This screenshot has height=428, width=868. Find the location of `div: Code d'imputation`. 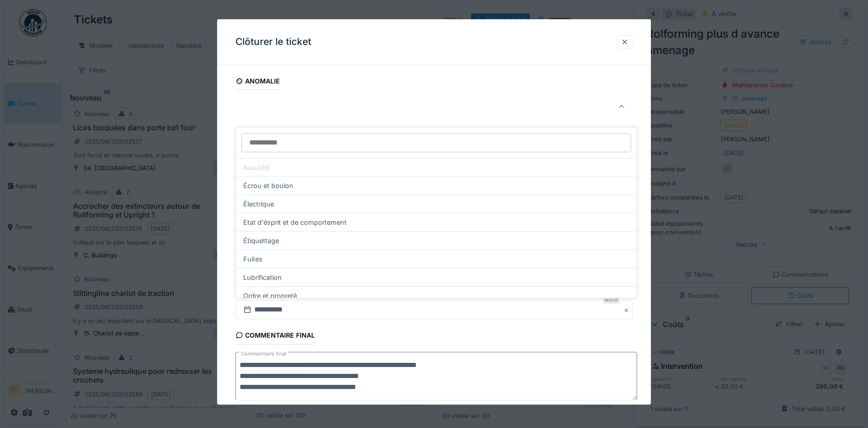

div: Code d'imputation is located at coordinates (274, 133).